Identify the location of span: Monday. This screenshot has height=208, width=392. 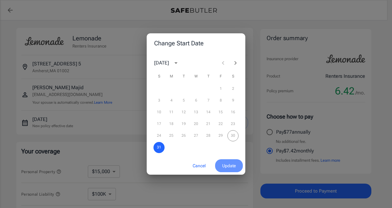
(171, 76).